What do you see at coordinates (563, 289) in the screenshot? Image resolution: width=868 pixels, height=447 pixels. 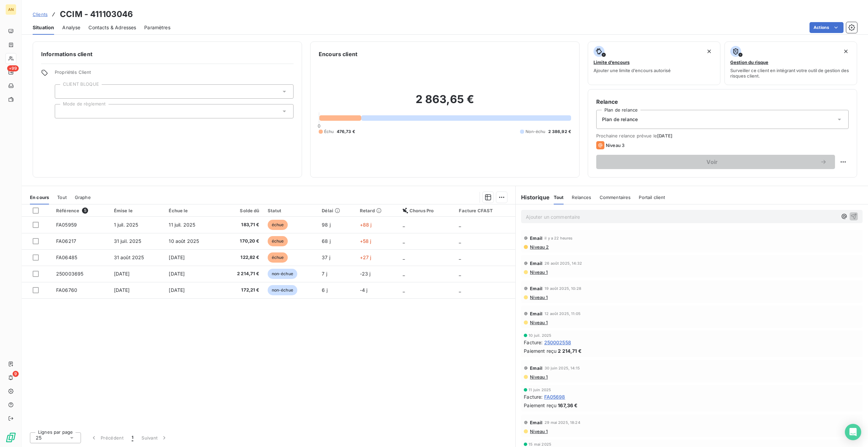 I see `span: 19 août 2025, 10:28` at bounding box center [563, 289].